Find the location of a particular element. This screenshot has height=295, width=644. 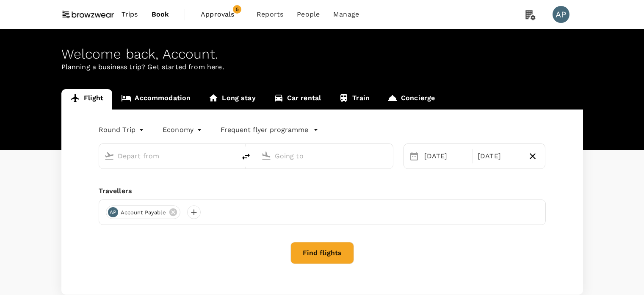

a: Flight is located at coordinates (87, 99).